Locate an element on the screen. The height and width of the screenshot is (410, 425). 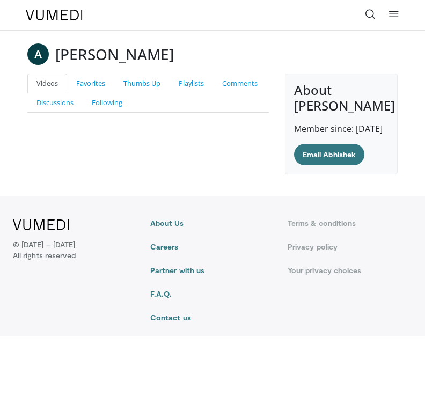
a: Playlists is located at coordinates (191, 83).